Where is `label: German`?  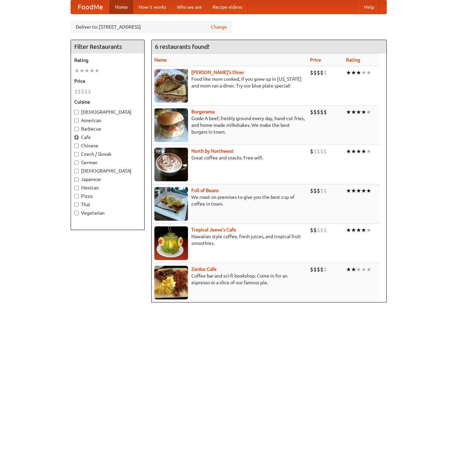 label: German is located at coordinates (108, 163).